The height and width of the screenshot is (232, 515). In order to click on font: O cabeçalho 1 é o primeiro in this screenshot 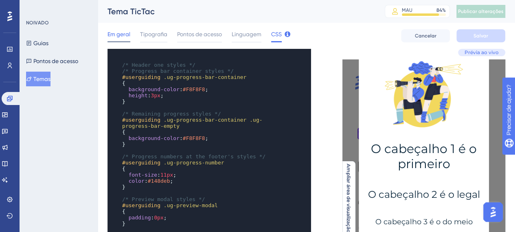, I will do `click(83, 97)`.